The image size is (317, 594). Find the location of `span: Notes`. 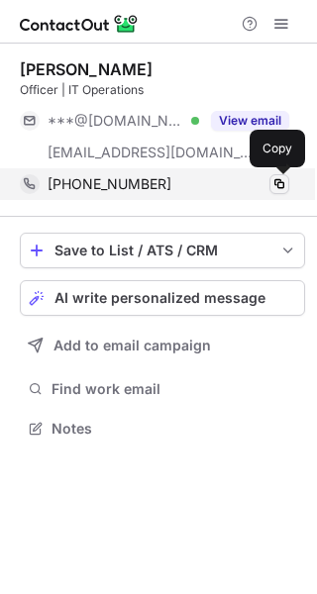

span: Notes is located at coordinates (174, 429).